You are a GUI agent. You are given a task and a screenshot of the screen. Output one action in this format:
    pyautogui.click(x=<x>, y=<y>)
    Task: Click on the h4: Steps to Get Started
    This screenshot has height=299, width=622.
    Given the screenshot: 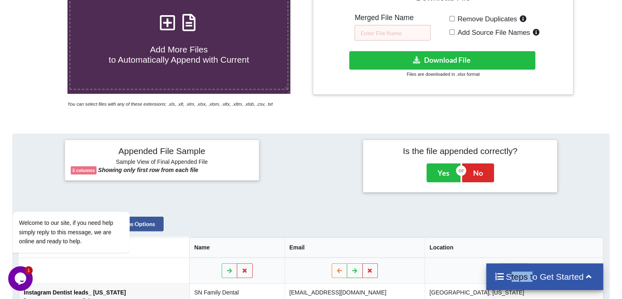 What is the action you would take?
    pyautogui.click(x=545, y=276)
    